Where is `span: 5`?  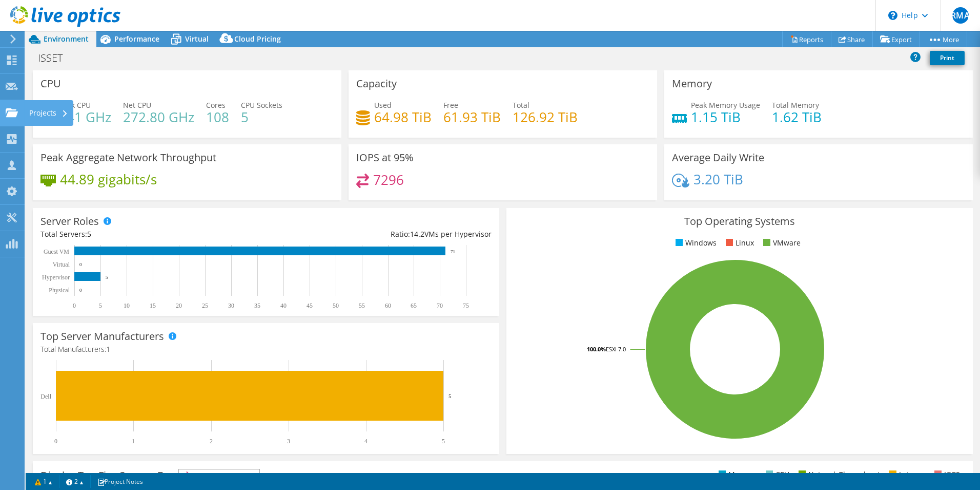 span: 5 is located at coordinates (89, 233).